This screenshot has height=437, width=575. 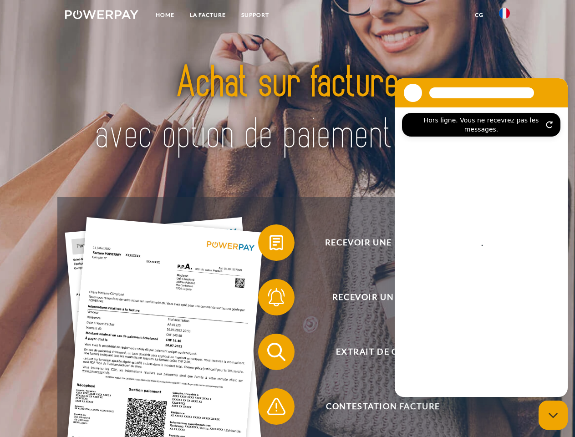 What do you see at coordinates (479, 15) in the screenshot?
I see `a: CG` at bounding box center [479, 15].